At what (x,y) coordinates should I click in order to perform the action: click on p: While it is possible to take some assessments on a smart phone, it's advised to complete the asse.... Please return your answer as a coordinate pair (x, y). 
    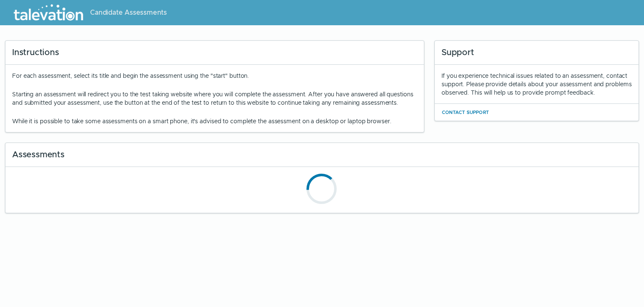
    Looking at the image, I should click on (215, 121).